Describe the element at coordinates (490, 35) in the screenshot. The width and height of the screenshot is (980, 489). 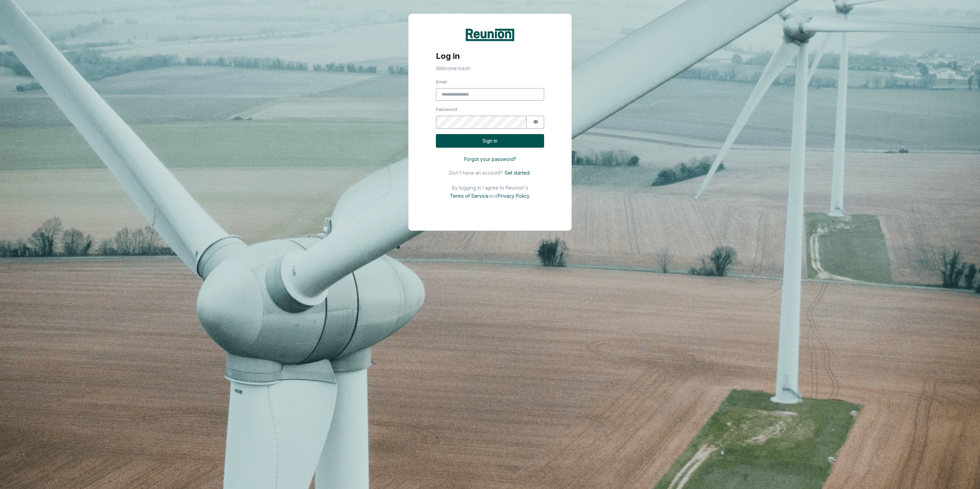
I see `img: Reunion` at that location.